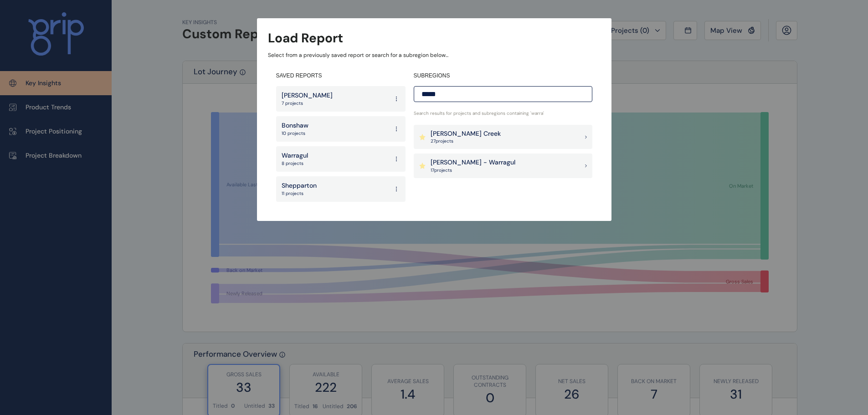  What do you see at coordinates (473, 171) in the screenshot?
I see `p: 17 project s` at bounding box center [473, 171].